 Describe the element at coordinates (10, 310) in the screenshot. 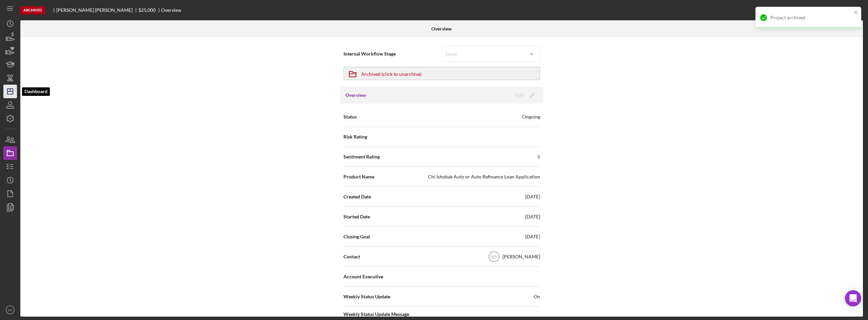

I see `button: BS` at that location.